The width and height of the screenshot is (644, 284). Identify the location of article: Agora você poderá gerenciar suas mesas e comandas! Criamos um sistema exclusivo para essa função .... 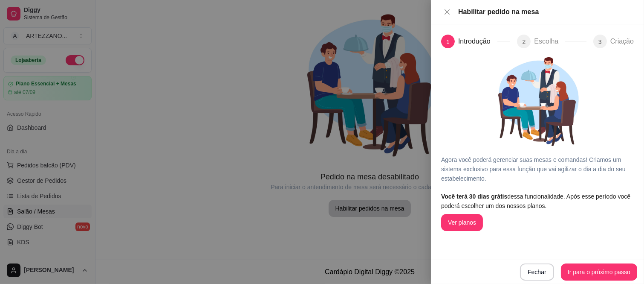
(538, 169).